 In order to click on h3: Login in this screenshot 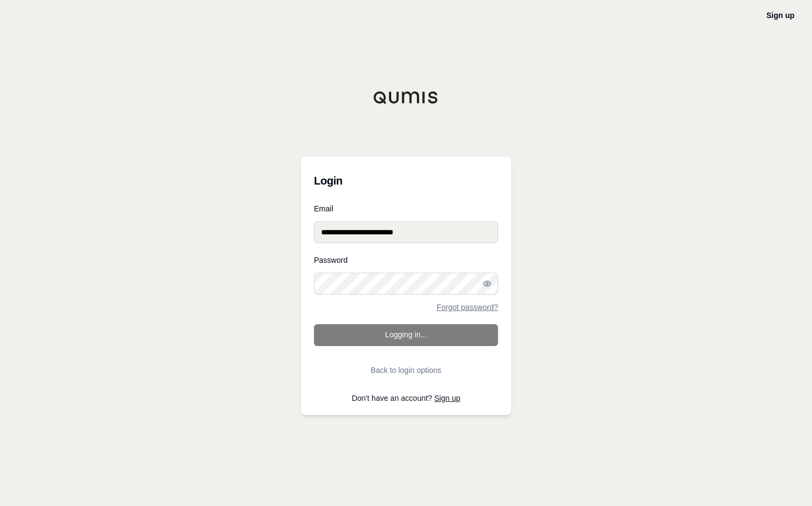, I will do `click(406, 181)`.